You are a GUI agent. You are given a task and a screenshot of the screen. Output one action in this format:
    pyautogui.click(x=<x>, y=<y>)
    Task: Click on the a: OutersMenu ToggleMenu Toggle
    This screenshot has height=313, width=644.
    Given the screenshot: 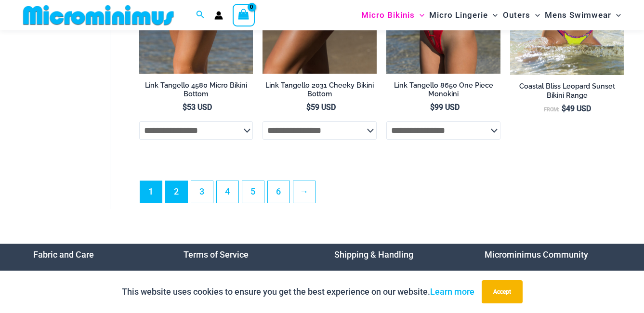 What is the action you would take?
    pyautogui.click(x=521, y=15)
    